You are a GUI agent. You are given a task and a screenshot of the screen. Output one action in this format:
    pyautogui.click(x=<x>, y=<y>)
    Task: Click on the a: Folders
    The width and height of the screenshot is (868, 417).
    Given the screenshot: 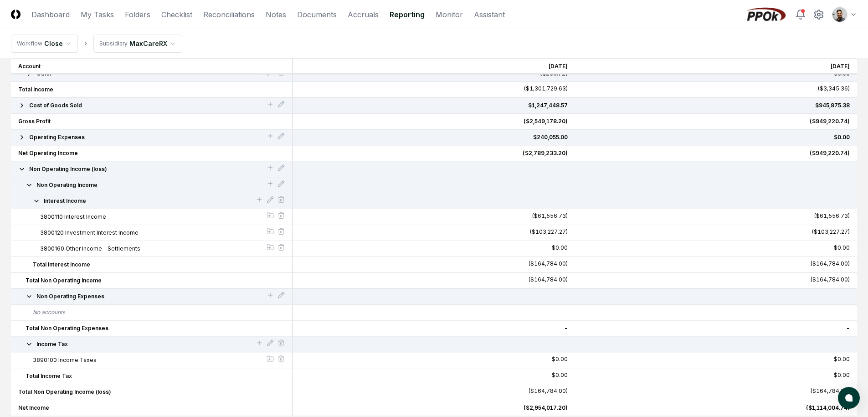 What is the action you would take?
    pyautogui.click(x=137, y=14)
    